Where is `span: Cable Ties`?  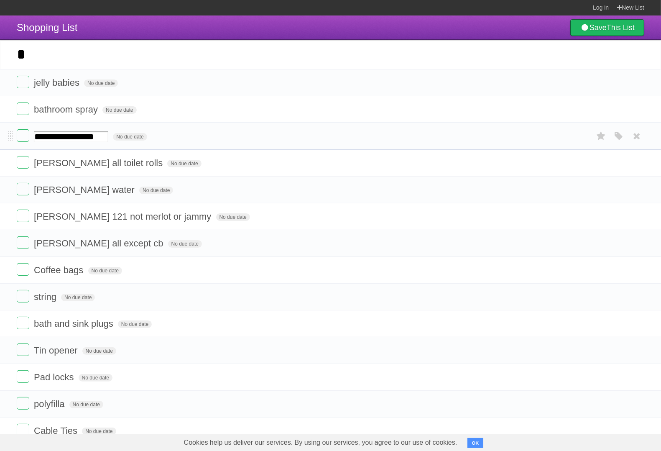
span: Cable Ties is located at coordinates (56, 430).